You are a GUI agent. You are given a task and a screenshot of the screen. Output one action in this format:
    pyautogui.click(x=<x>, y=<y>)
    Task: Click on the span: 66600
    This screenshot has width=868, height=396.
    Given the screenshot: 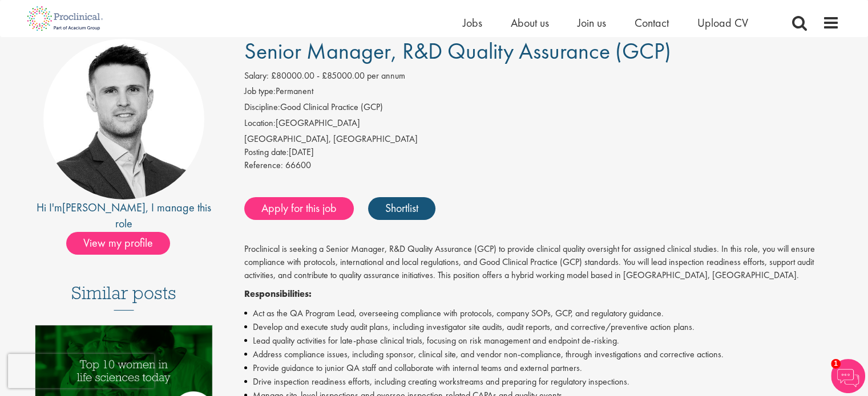 What is the action you would take?
    pyautogui.click(x=298, y=164)
    